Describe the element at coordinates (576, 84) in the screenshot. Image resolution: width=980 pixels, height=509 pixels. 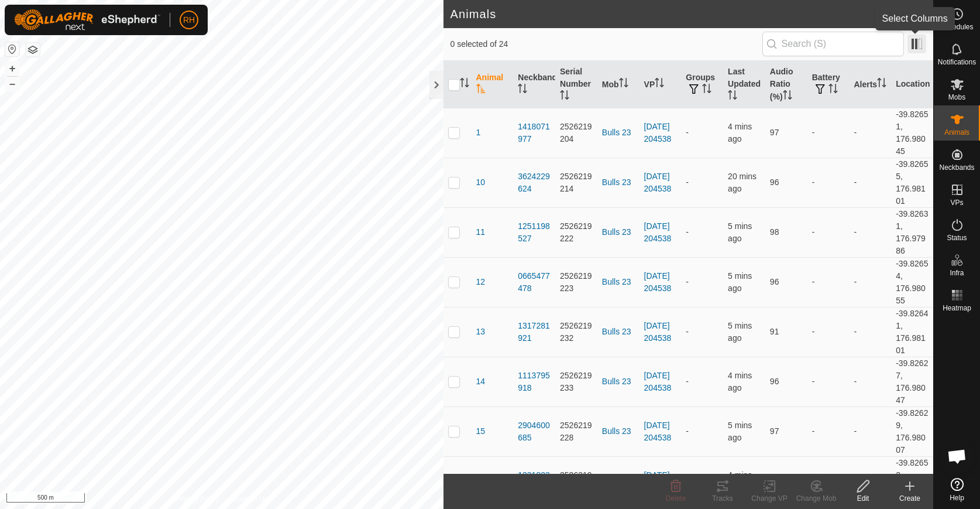
I see `th: Serial Number` at that location.